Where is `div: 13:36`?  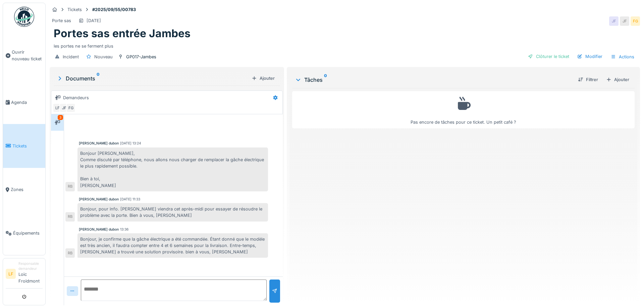
div: 13:36 is located at coordinates (124, 230).